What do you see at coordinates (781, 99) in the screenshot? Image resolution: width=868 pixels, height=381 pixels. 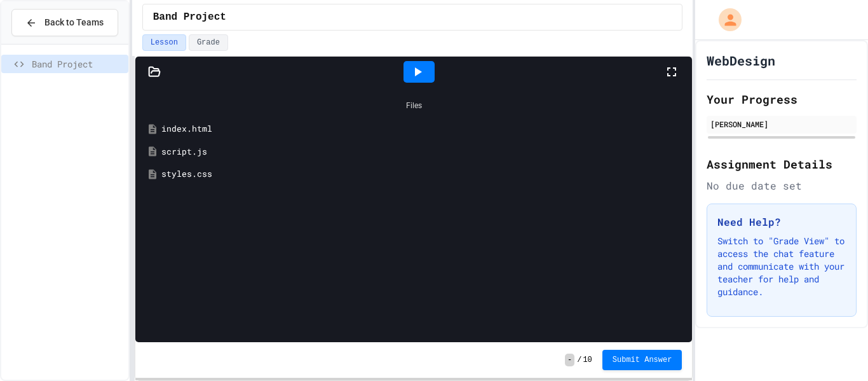 I see `h2: Your Progress` at bounding box center [781, 99].